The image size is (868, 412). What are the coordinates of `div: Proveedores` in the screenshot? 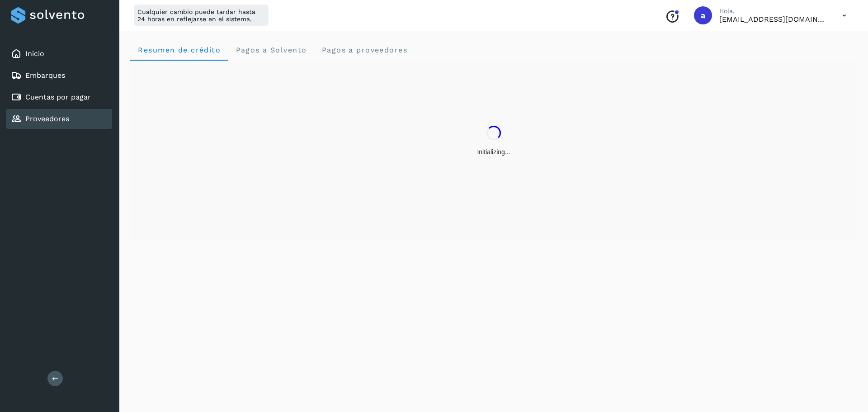 It's located at (59, 119).